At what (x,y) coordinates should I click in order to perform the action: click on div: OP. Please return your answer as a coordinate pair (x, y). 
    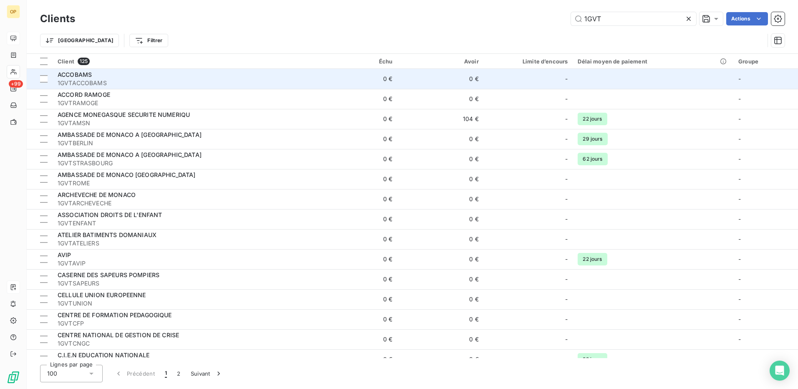
    Looking at the image, I should click on (13, 12).